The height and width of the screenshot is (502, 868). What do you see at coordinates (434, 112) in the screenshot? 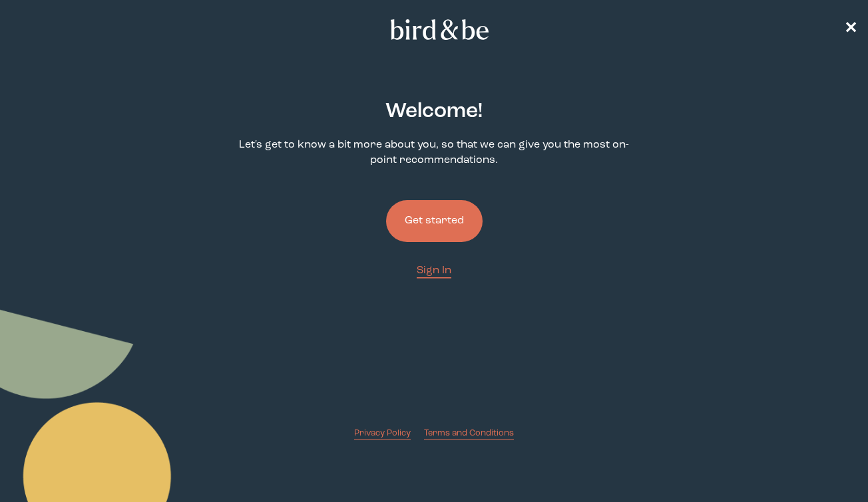
I see `h2: Welcome !` at bounding box center [434, 112].